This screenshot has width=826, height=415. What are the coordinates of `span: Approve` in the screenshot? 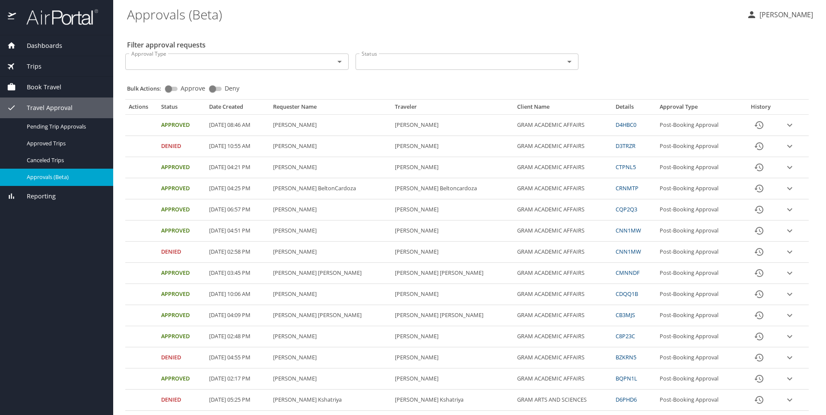 It's located at (193, 89).